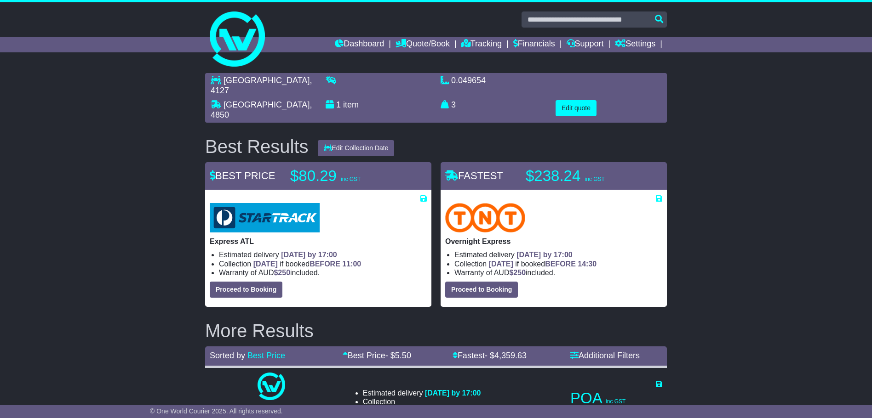  Describe the element at coordinates (351, 105) in the screenshot. I see `span: item` at that location.